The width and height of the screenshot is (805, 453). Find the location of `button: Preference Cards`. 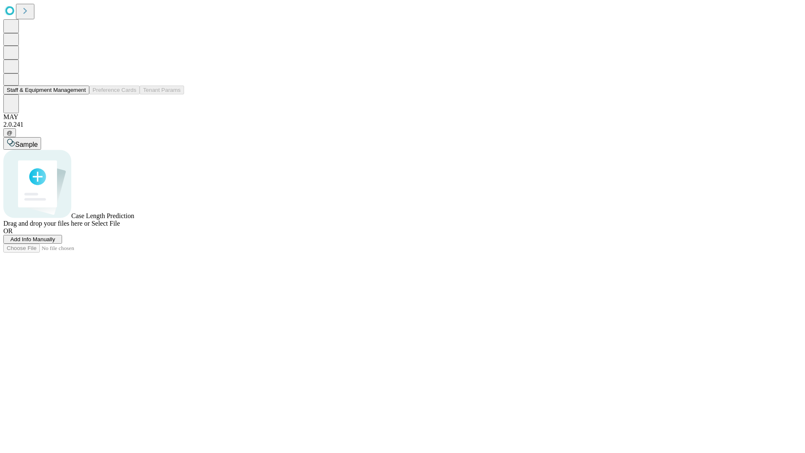

button: Preference Cards is located at coordinates (114, 90).